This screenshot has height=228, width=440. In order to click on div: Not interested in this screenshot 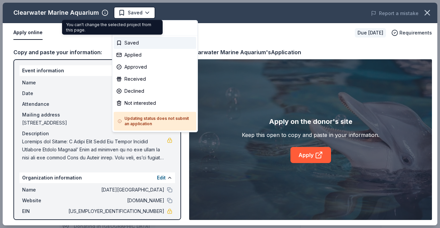, I will do `click(155, 103)`.